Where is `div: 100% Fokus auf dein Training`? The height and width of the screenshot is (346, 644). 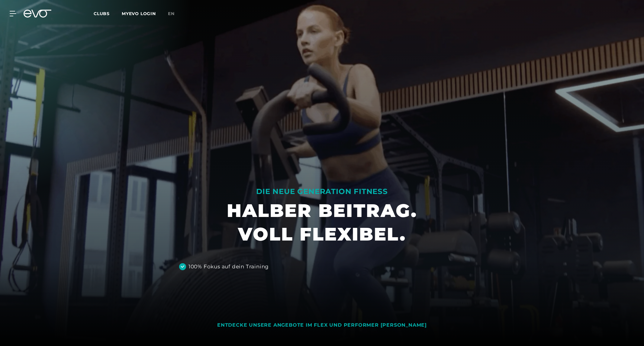
div: 100% Fokus auf dein Training is located at coordinates (229, 267).